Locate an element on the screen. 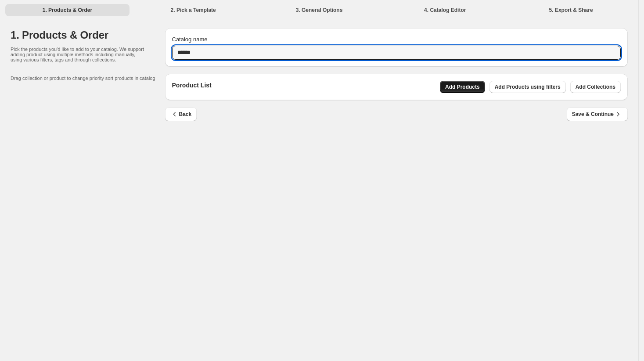 The width and height of the screenshot is (644, 361). span: Add Products is located at coordinates (462, 87).